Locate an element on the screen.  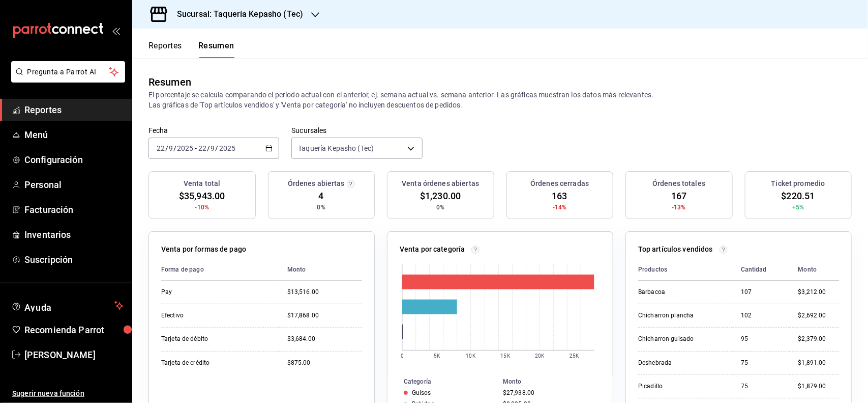
div: $875.00 is located at coordinates (325, 362).